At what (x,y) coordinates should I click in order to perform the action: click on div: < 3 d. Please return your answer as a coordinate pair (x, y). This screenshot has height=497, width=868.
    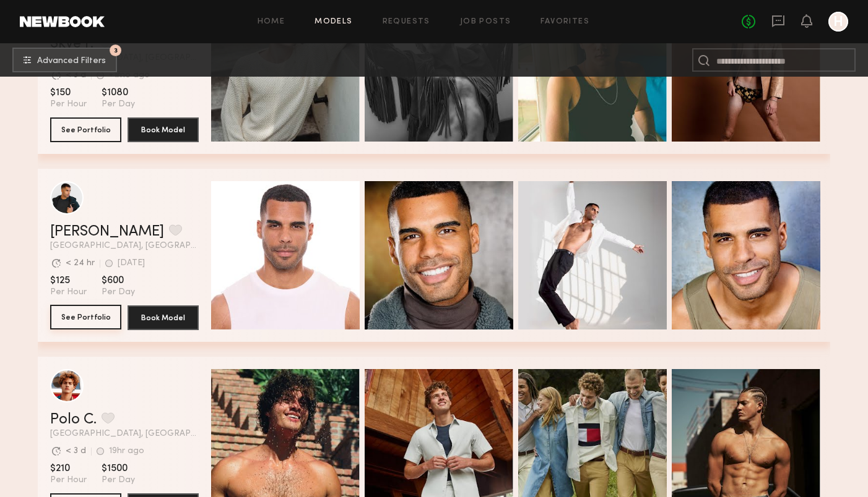
    Looking at the image, I should click on (76, 452).